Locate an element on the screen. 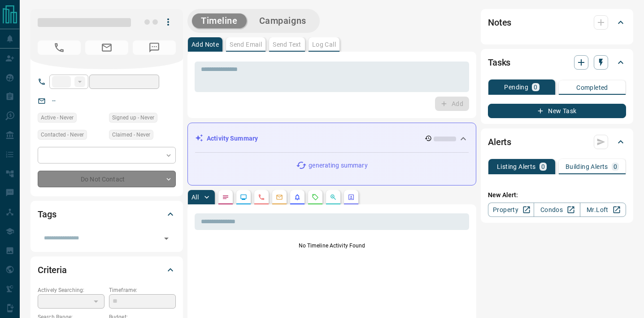 The image size is (644, 318). span: No Email is located at coordinates (107, 47).